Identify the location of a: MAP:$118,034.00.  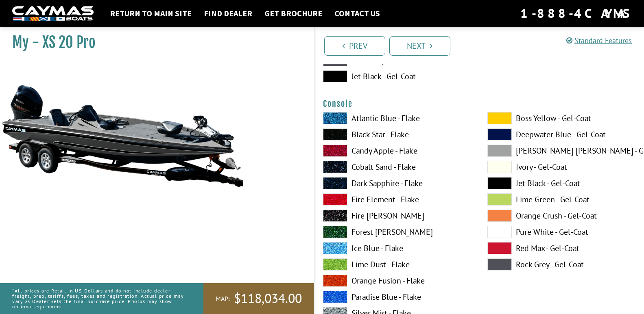
(258, 299).